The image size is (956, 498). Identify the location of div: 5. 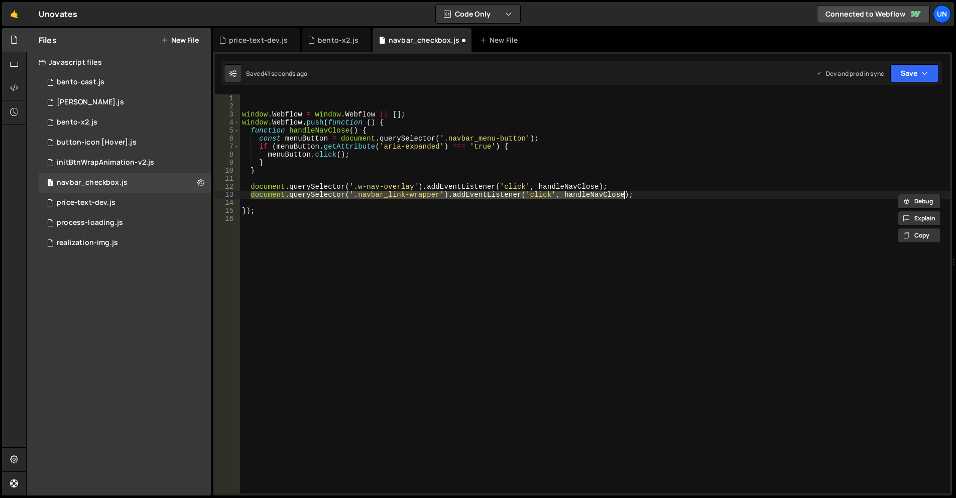
(228, 131).